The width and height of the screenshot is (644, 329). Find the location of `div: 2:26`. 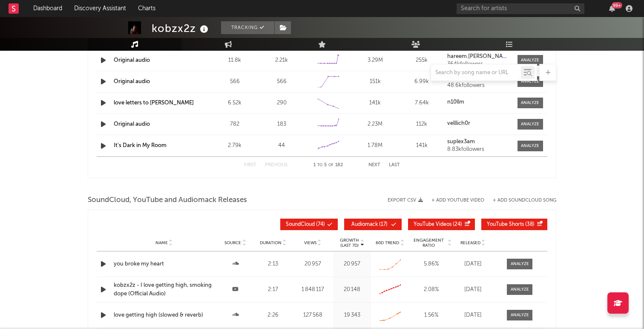

div: 2:26 is located at coordinates (273, 316).